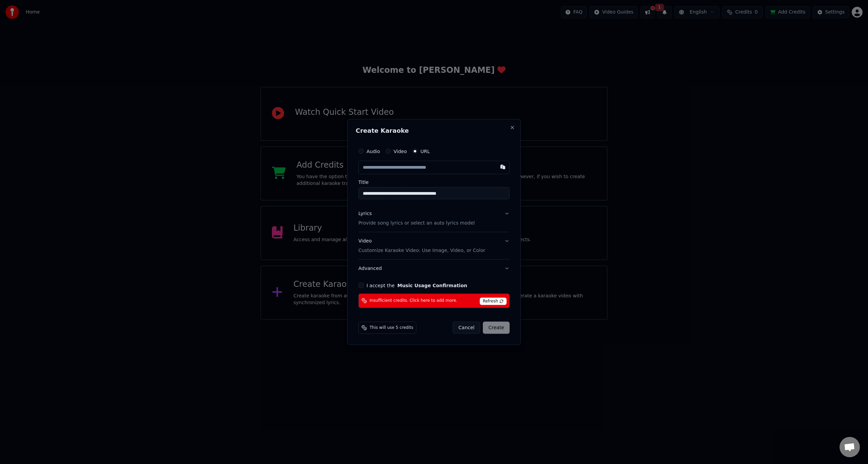  I want to click on label: Audio, so click(373, 152).